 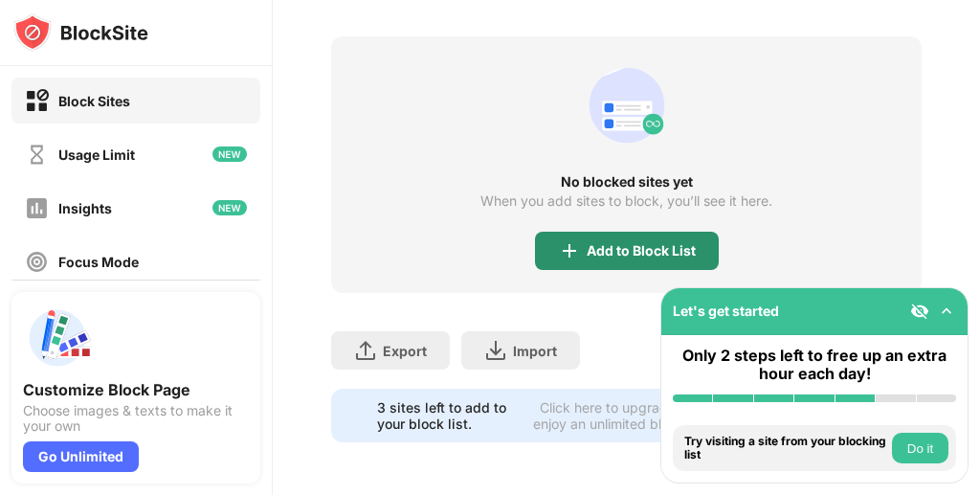 What do you see at coordinates (786, 448) in the screenshot?
I see `div: Try visiting a site from your blocking list` at bounding box center [786, 448].